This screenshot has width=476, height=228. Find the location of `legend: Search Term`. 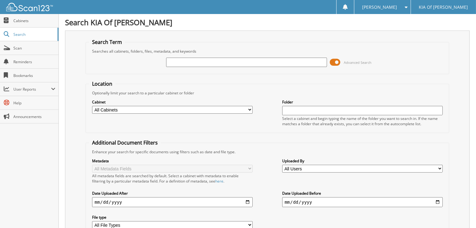

legend: Search Term is located at coordinates (107, 42).